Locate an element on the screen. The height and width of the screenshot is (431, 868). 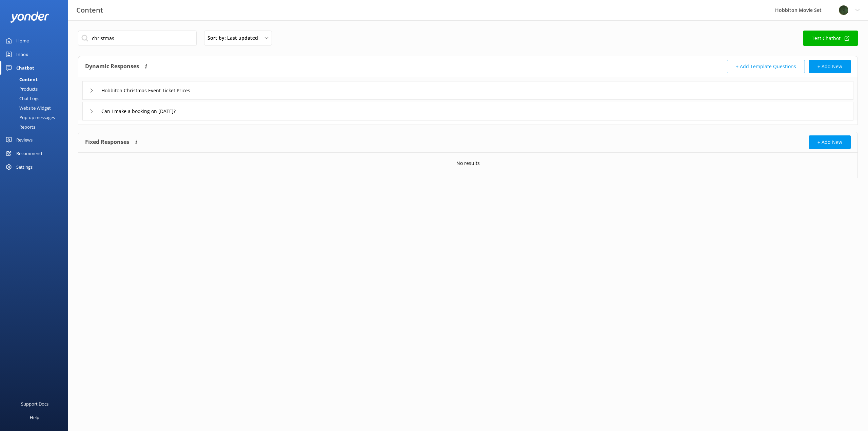
div: Home is located at coordinates (22, 41).